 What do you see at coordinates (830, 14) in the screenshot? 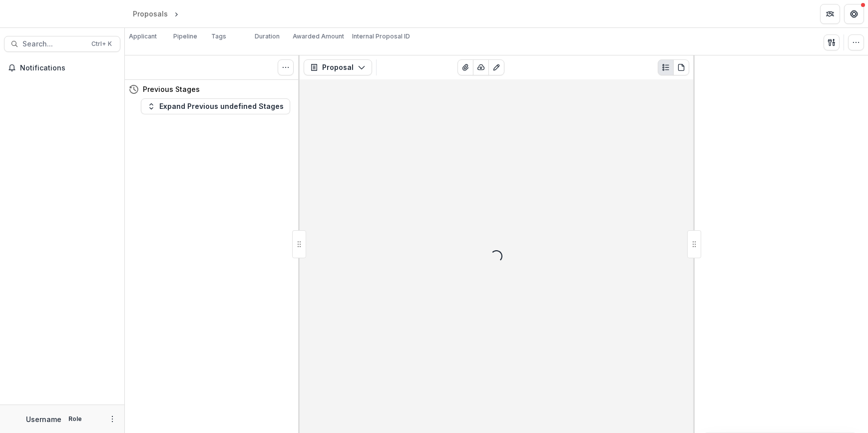
I see `button: Partners` at bounding box center [830, 14].